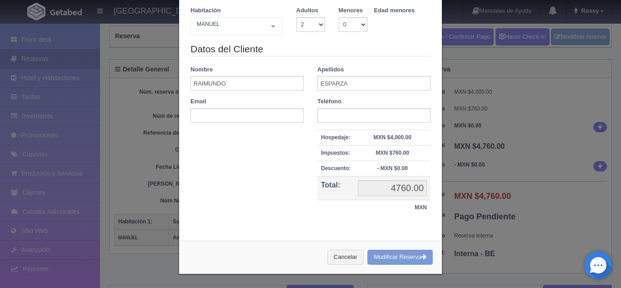  What do you see at coordinates (198, 101) in the screenshot?
I see `label: Email` at bounding box center [198, 101].